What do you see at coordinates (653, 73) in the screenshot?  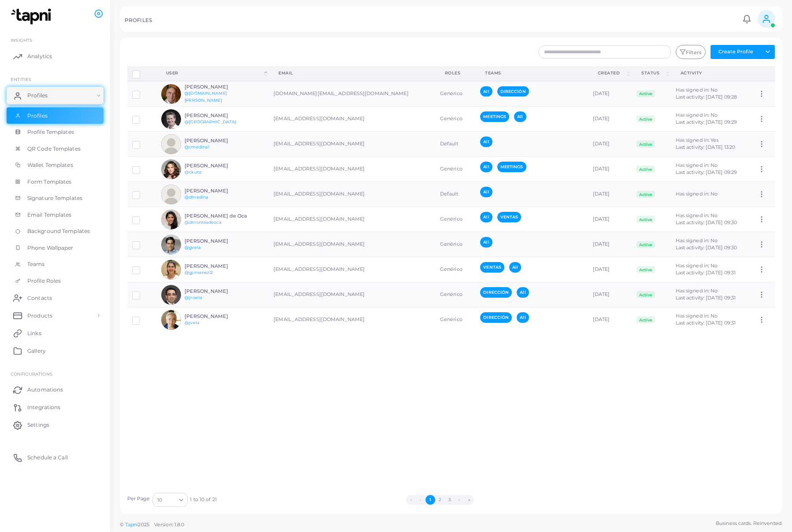 I see `div: Status` at bounding box center [653, 73].